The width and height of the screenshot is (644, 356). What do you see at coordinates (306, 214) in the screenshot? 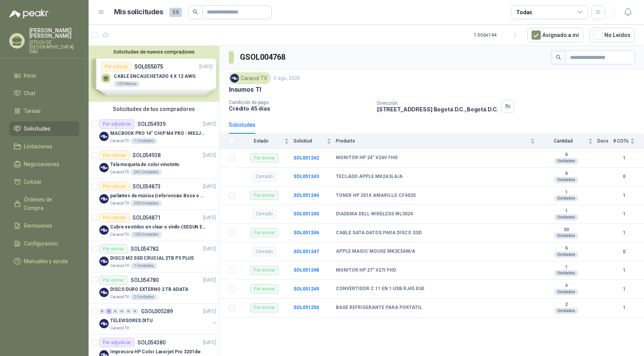
I see `b: SOL051245` at bounding box center [306, 214].